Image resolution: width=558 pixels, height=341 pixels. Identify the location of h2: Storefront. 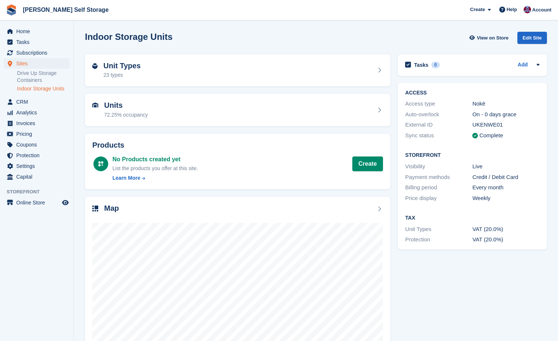
(472, 156).